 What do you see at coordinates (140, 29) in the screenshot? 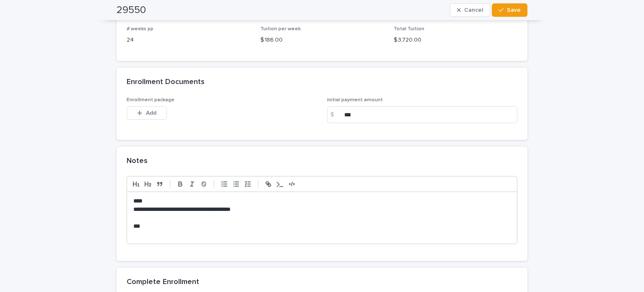
I see `span: # weeks pp` at bounding box center [140, 29].